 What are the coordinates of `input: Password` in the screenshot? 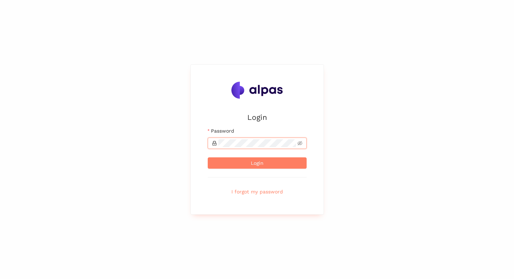 It's located at (257, 143).